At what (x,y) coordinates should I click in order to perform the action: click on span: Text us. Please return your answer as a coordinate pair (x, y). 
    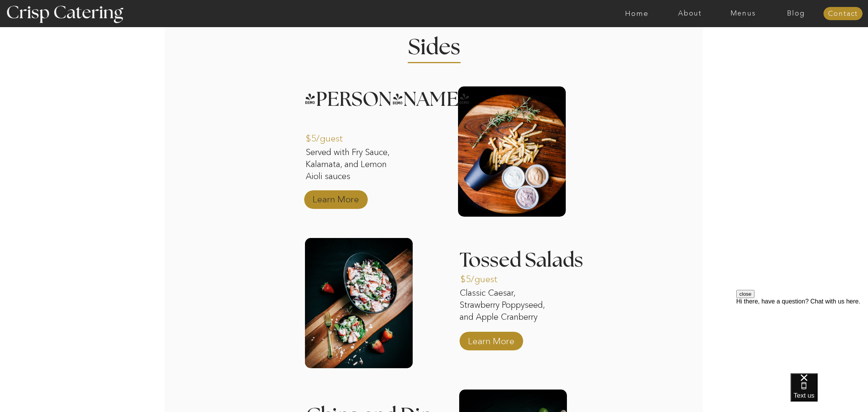
    Looking at the image, I should click on (14, 22).